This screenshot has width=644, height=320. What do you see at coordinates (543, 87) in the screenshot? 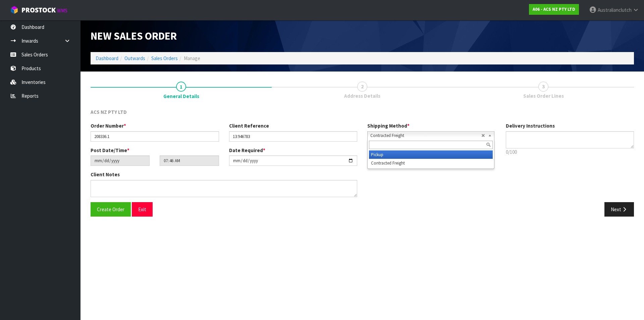
I see `span: 3` at bounding box center [543, 87].